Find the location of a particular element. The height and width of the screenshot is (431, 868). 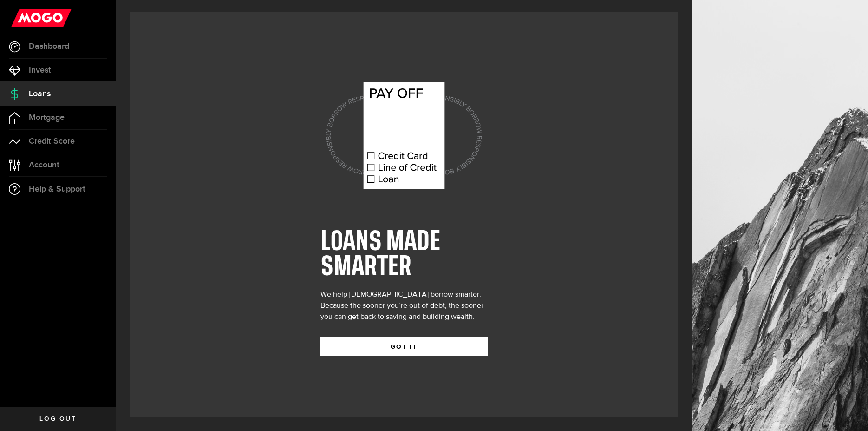

h1: LOANS MADE SMARTER is located at coordinates (404, 255).